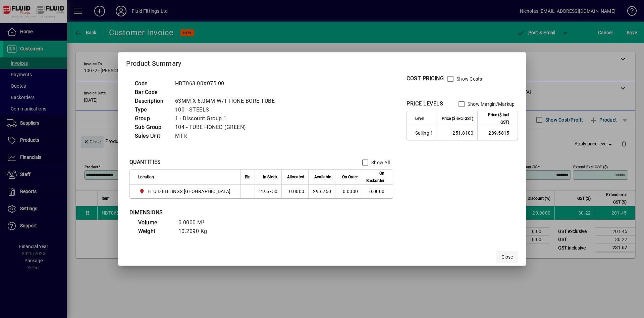  What do you see at coordinates (496, 119) in the screenshot?
I see `span: Price ($ incl GST)` at bounding box center [496, 119].